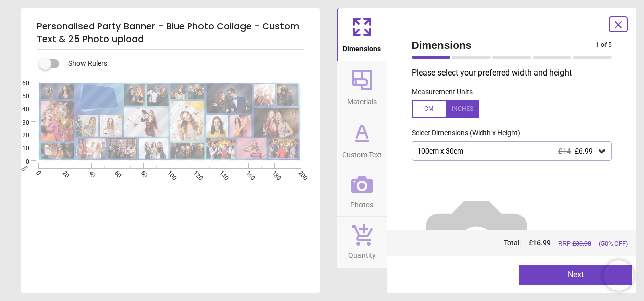  I want to click on span: (50% OFF), so click(613, 244).